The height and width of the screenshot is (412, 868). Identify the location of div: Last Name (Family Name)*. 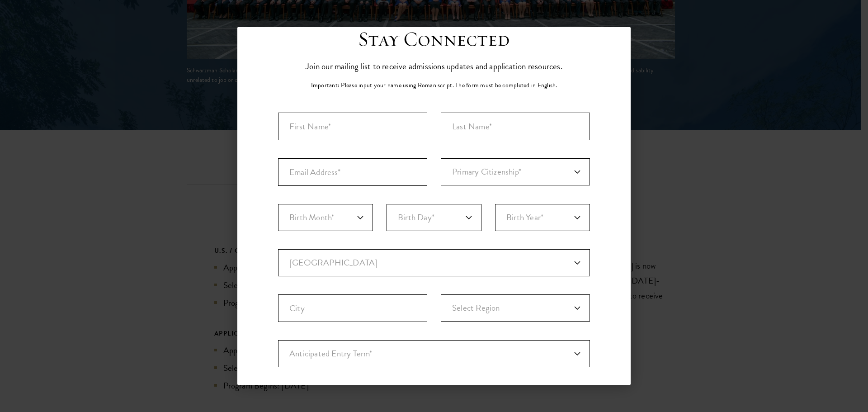
(515, 126).